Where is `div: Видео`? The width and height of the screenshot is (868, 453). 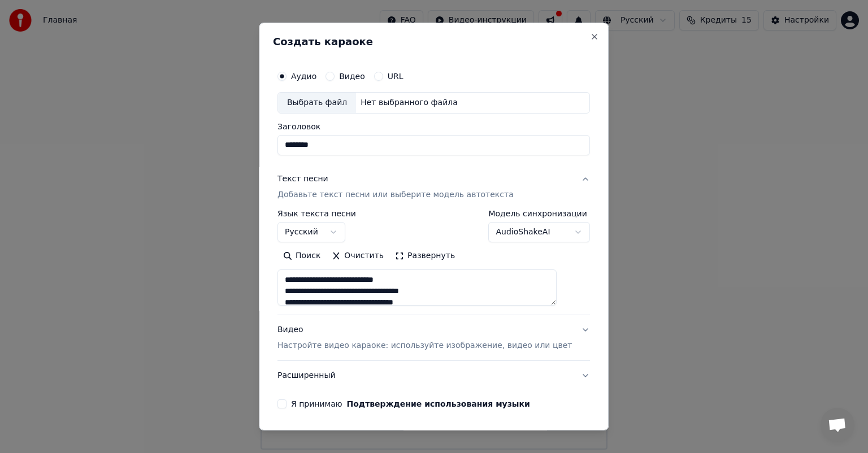 div: Видео is located at coordinates (424, 338).